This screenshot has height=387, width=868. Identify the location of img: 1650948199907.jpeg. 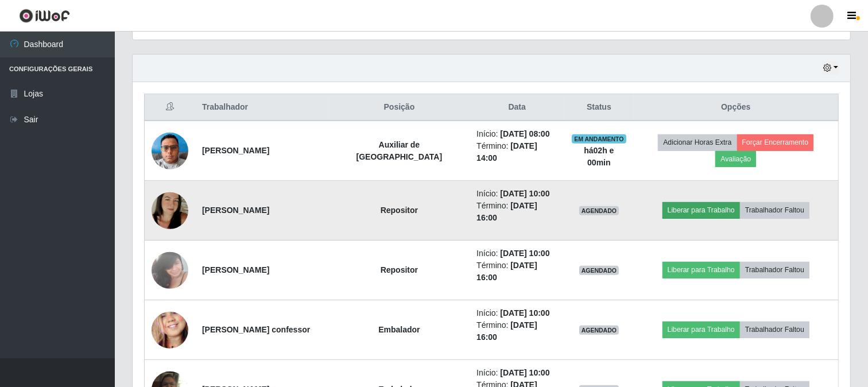
(170, 329).